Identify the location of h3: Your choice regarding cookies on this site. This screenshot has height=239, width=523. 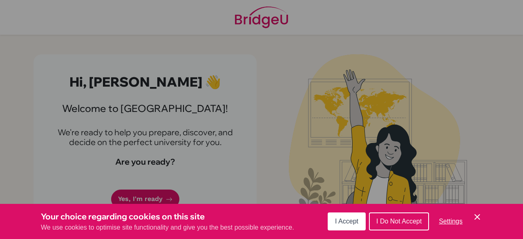
(168, 217).